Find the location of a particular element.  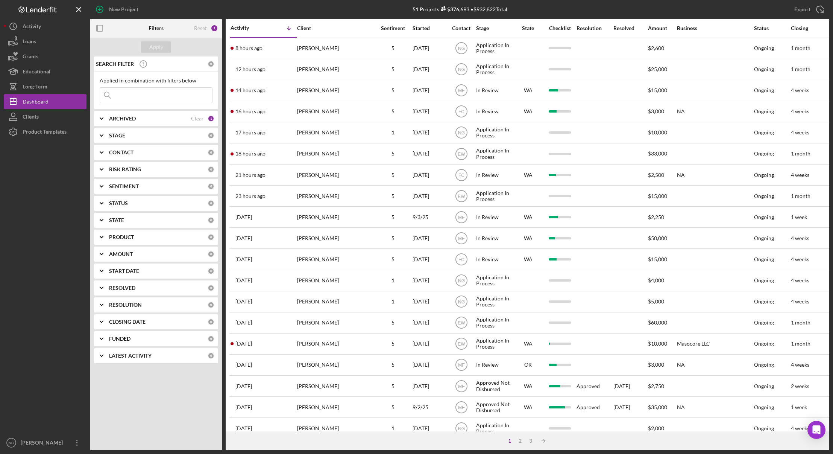

div: Contact is located at coordinates (461, 28).